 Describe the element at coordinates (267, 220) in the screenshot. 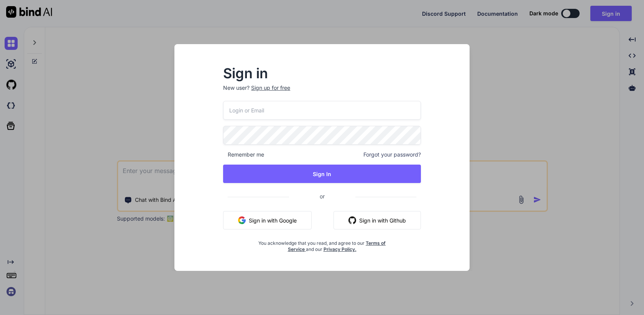

I see `button: Sign in with Google` at that location.